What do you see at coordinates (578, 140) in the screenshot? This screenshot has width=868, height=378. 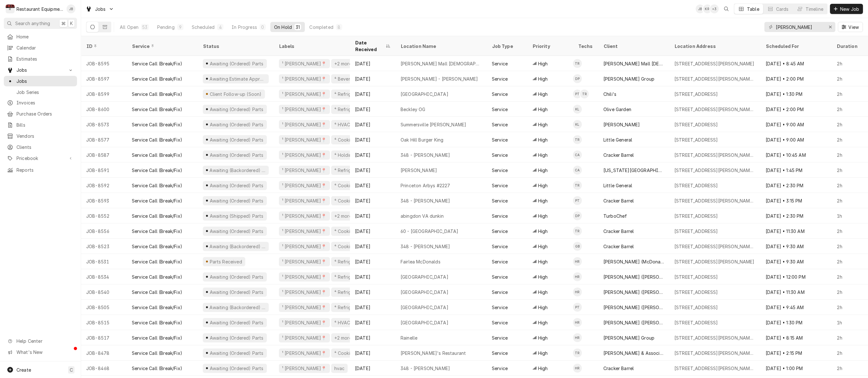 I see `div: TR` at bounding box center [578, 140].